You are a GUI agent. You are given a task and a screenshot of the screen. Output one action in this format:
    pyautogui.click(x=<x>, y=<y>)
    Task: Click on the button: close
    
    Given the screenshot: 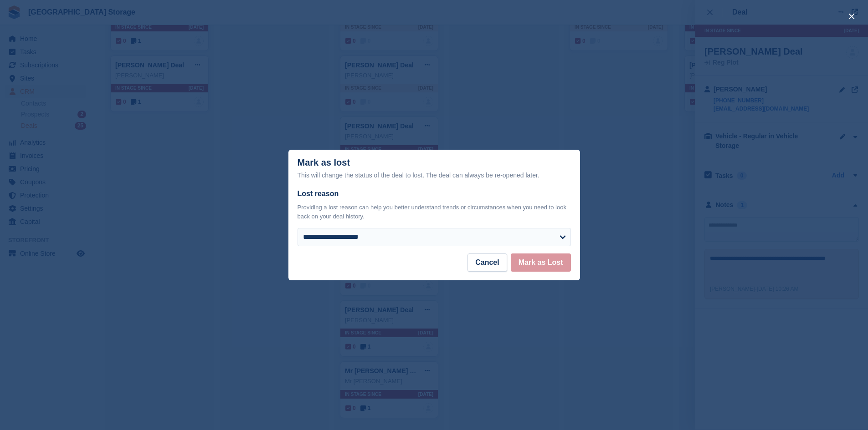 What is the action you would take?
    pyautogui.click(x=851, y=16)
    